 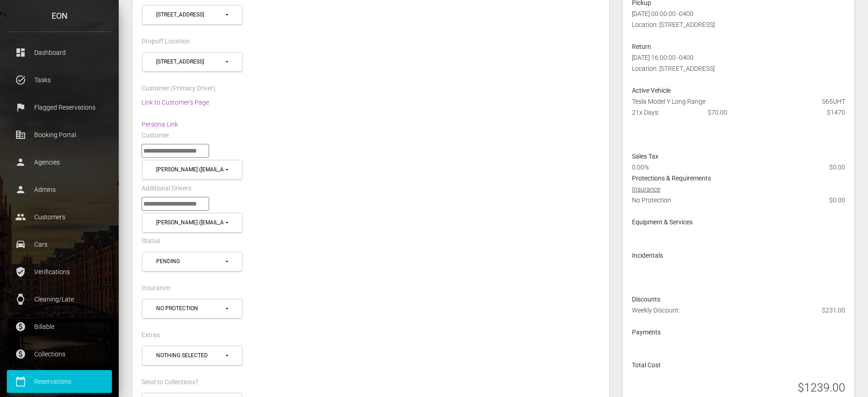 What do you see at coordinates (60, 299) in the screenshot?
I see `p: Cleaning/Late` at bounding box center [60, 299].